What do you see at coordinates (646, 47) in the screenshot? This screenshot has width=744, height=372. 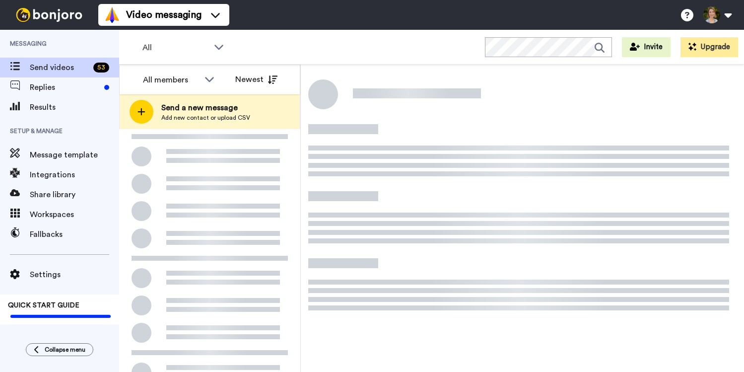 I see `a: Invite` at bounding box center [646, 47].